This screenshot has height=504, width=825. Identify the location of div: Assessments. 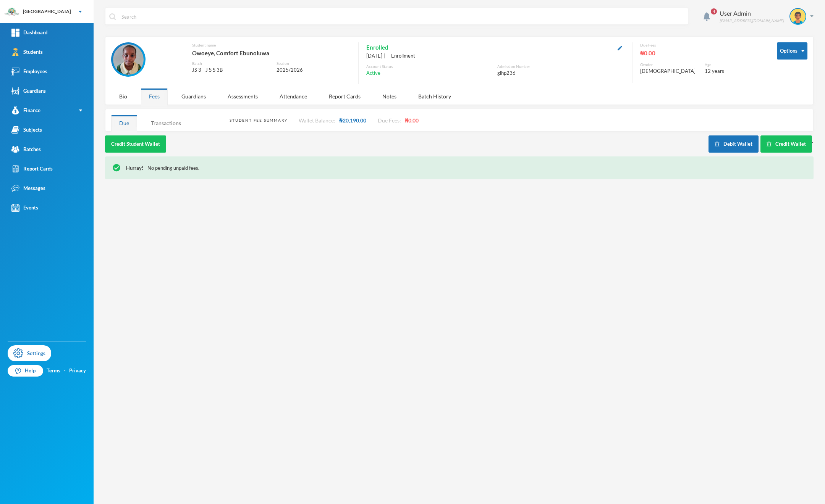
(243, 96).